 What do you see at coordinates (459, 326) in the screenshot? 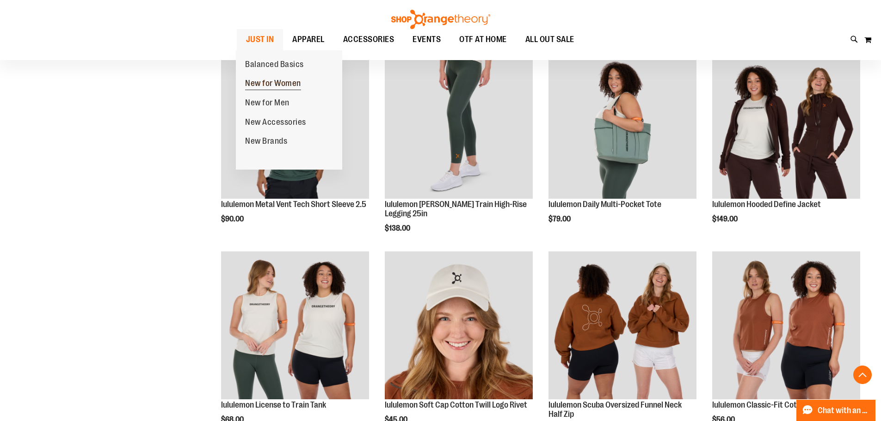
I see `img: Main view of 2024 Convention lululemon Soft Cap Cotton Twill Logo Rivet` at bounding box center [459, 326].